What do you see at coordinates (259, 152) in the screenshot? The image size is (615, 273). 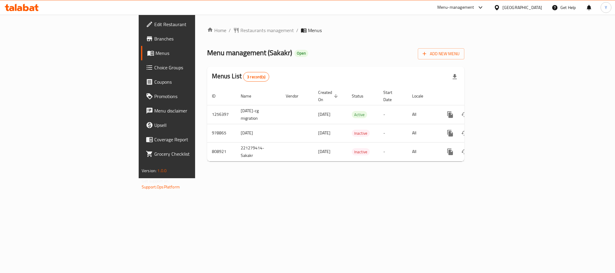 I see `td: 221279414-Sakakr` at bounding box center [259, 152].